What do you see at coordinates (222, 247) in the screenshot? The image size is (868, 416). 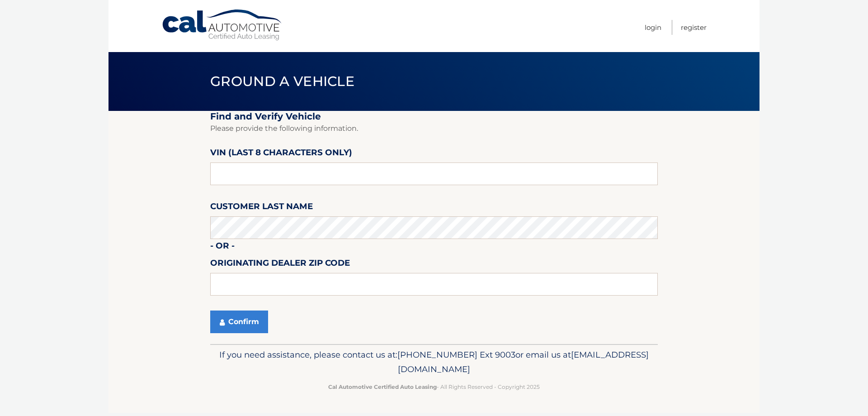 I see `label: - or -` at bounding box center [222, 247].